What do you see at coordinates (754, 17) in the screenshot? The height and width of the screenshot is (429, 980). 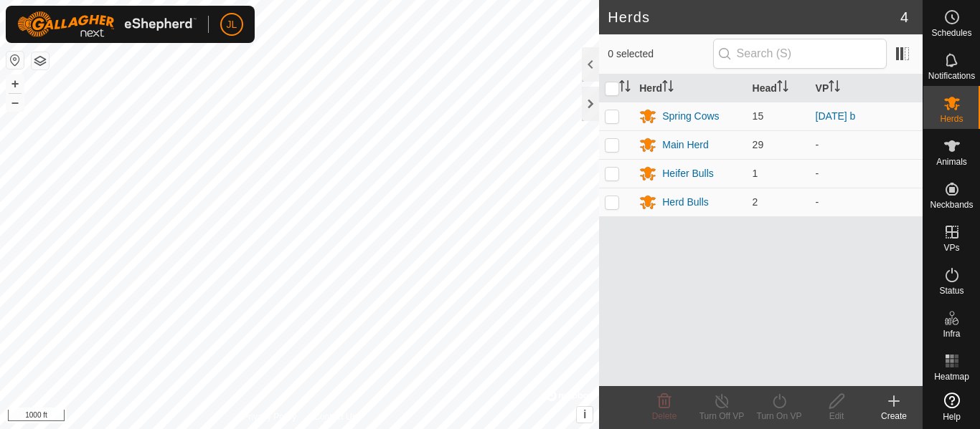 I see `h2: Herds` at bounding box center [754, 17].